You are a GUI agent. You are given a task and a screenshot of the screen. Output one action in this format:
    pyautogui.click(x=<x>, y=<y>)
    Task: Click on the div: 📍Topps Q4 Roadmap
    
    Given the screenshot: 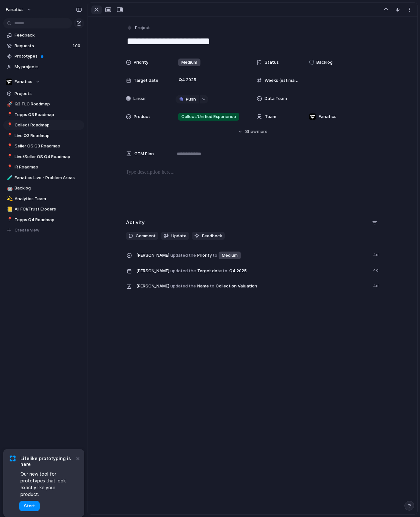 What is the action you would take?
    pyautogui.click(x=44, y=220)
    